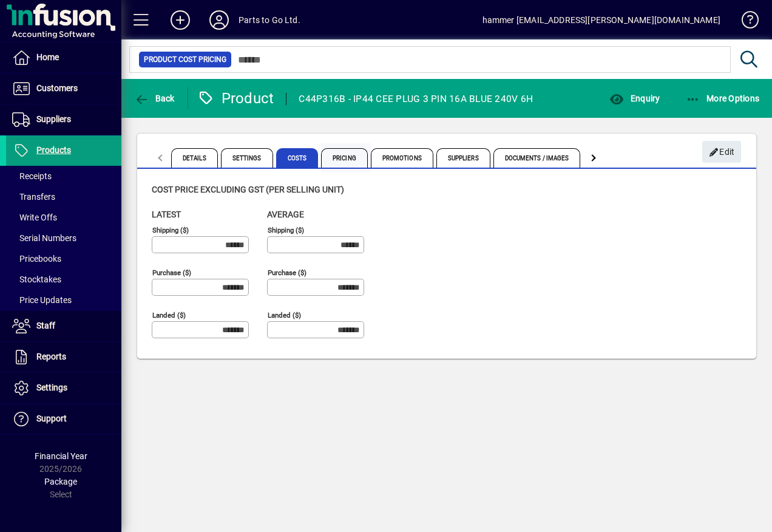 Image resolution: width=772 pixels, height=532 pixels. What do you see at coordinates (46, 326) in the screenshot?
I see `span: Staff` at bounding box center [46, 326].